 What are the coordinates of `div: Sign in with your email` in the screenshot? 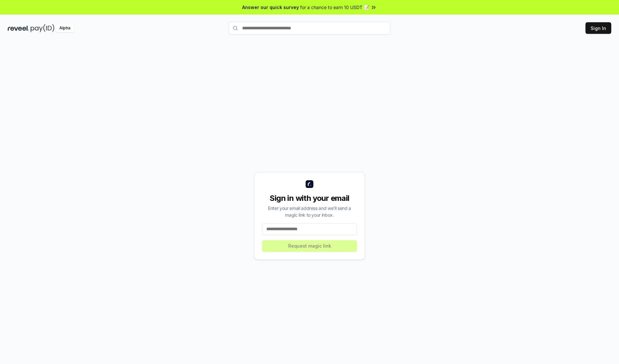 It's located at (309, 198).